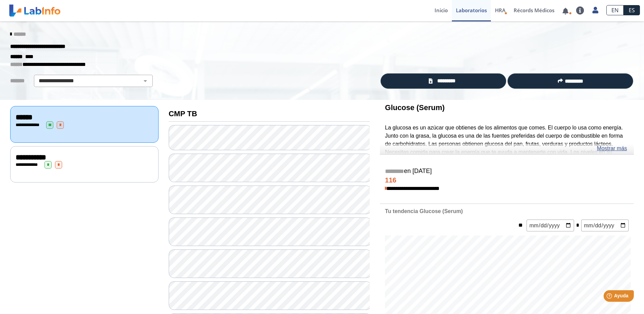 Image resolution: width=644 pixels, height=314 pixels. I want to click on a: EN, so click(615, 10).